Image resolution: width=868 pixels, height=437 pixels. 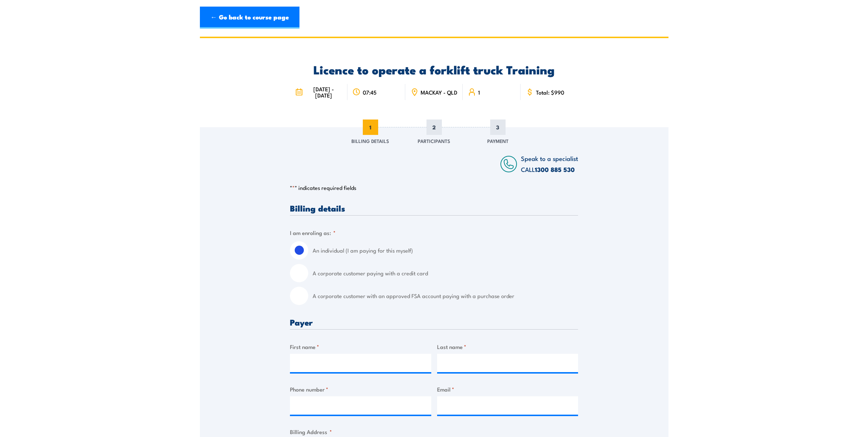 What do you see at coordinates (550, 92) in the screenshot?
I see `span: Total: $990` at bounding box center [550, 92].